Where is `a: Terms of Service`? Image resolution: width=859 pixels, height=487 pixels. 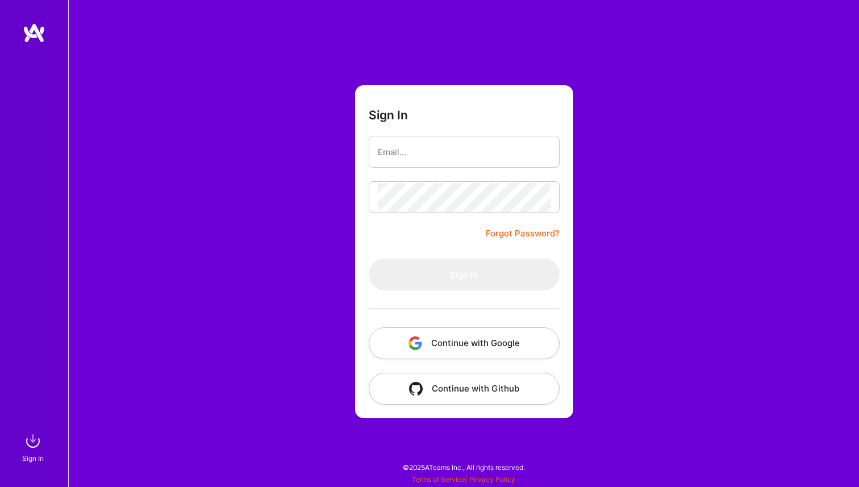 a: Terms of Service is located at coordinates (439, 479).